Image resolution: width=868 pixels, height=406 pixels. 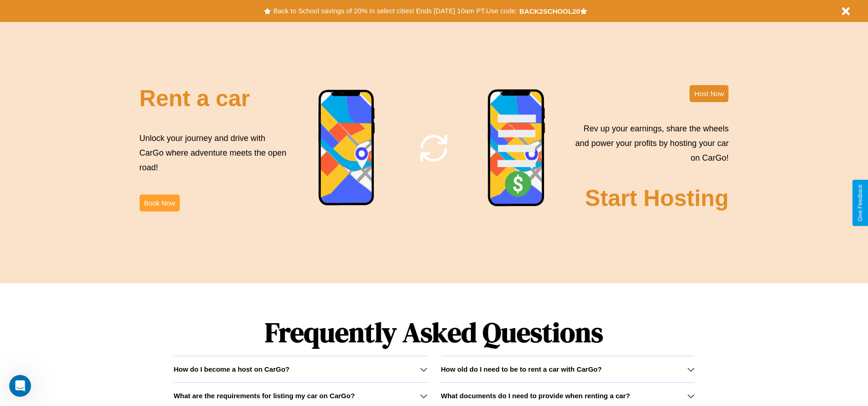 What do you see at coordinates (649, 143) in the screenshot?
I see `p: Rev up your earnings, share the wheels and power your profits by hosting your car on CarGo!` at bounding box center [649, 143].